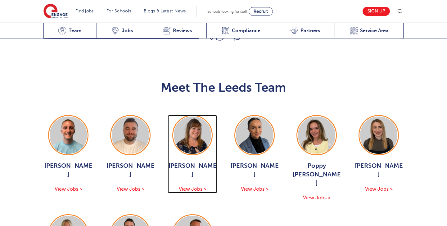  What do you see at coordinates (177, 31) in the screenshot?
I see `a: Reviews` at bounding box center [177, 31].